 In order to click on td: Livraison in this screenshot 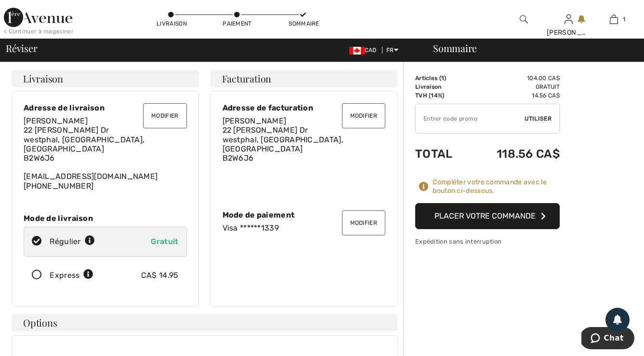, I will do `click(442, 87)`.